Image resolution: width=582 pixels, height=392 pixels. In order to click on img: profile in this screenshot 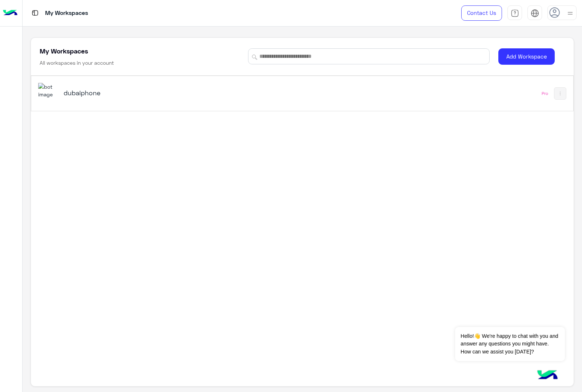, I will do `click(570, 13)`.